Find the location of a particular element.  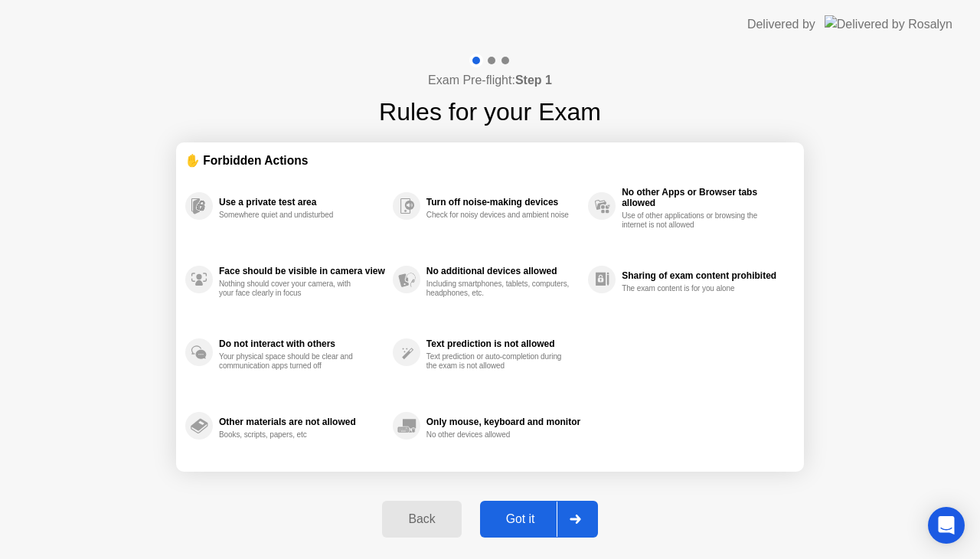

div: Got it is located at coordinates (521, 519).